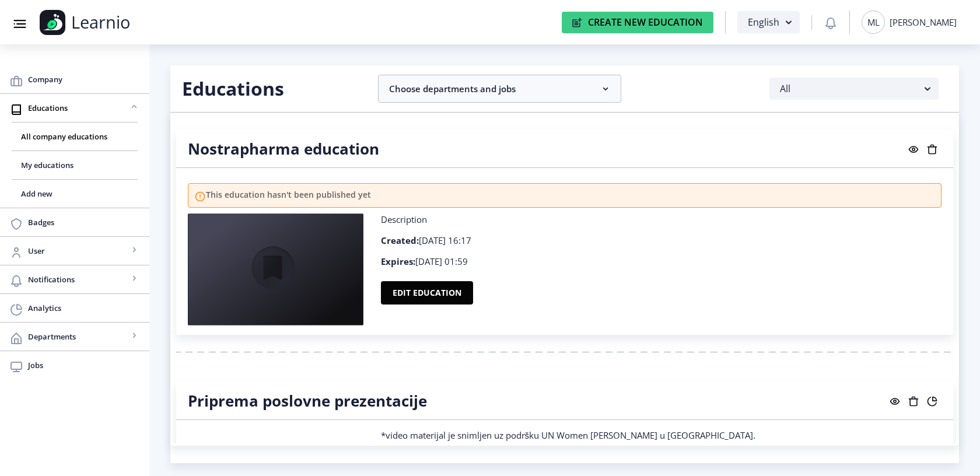 The width and height of the screenshot is (980, 476). Describe the element at coordinates (84, 308) in the screenshot. I see `span: Analytics` at that location.